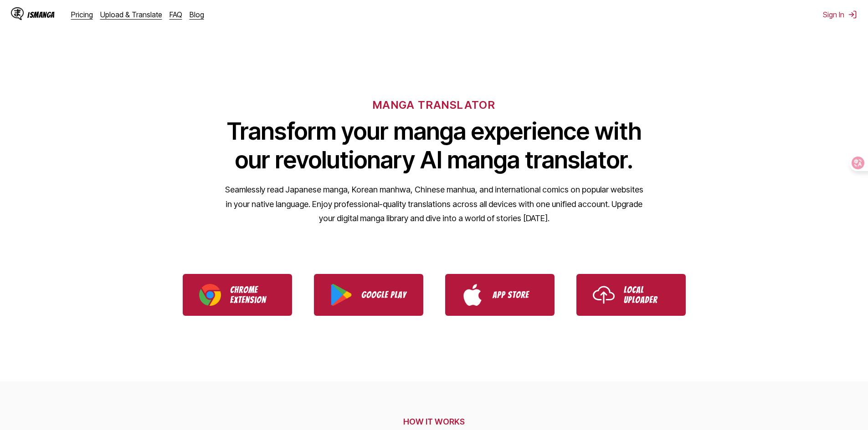 Image resolution: width=868 pixels, height=430 pixels. Describe the element at coordinates (210, 295) in the screenshot. I see `img: Chrome logo` at that location.